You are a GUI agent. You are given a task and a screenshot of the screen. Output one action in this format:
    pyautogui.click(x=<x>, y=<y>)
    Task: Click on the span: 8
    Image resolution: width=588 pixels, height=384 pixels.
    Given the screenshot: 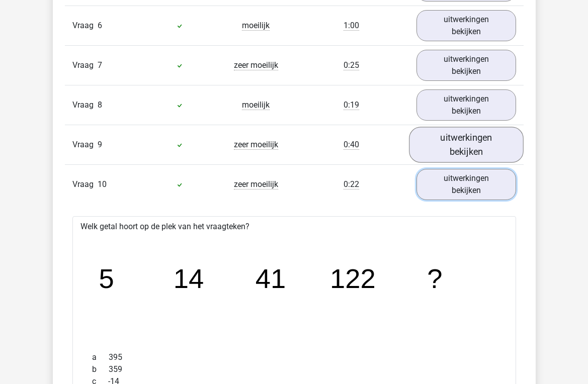 What is the action you would take?
    pyautogui.click(x=99, y=104)
    